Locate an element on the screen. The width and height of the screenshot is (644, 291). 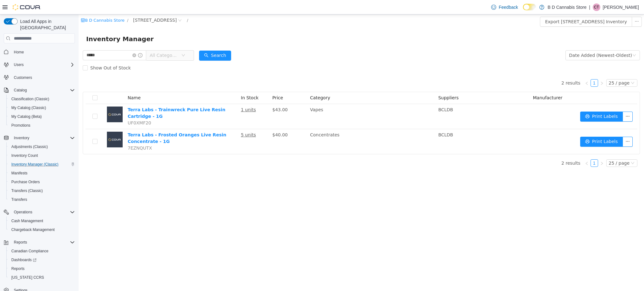
span: Promotions is located at coordinates (21, 126).